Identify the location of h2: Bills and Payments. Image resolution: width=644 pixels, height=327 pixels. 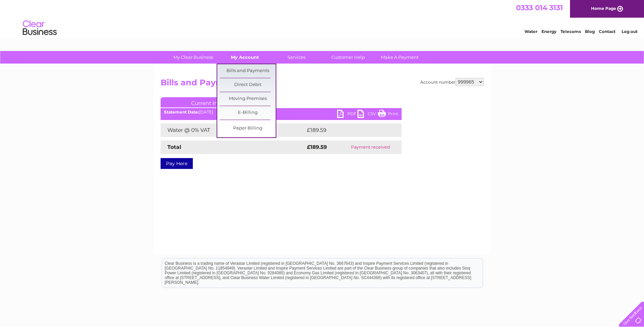
(323, 84).